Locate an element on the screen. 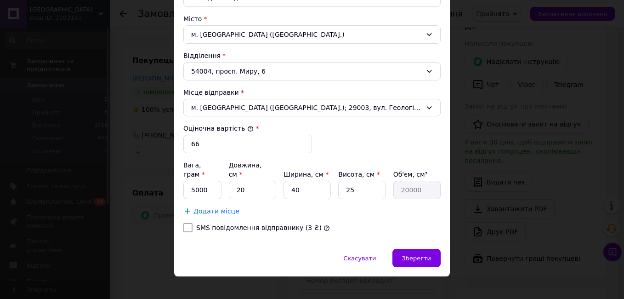 This screenshot has width=624, height=299. label: Вага, грам is located at coordinates (194, 170).